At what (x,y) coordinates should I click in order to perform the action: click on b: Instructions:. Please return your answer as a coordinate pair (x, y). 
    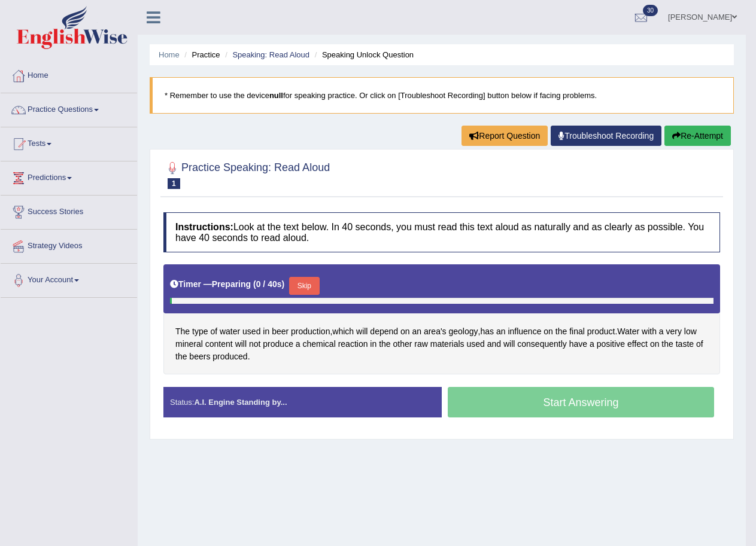
    Looking at the image, I should click on (204, 227).